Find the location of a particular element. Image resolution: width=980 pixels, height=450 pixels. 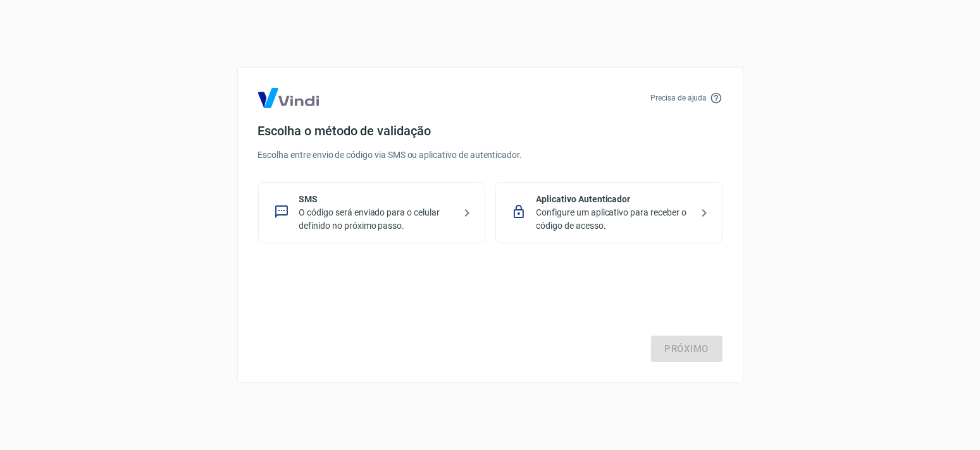

p: Precisa de ajuda is located at coordinates (678, 98).